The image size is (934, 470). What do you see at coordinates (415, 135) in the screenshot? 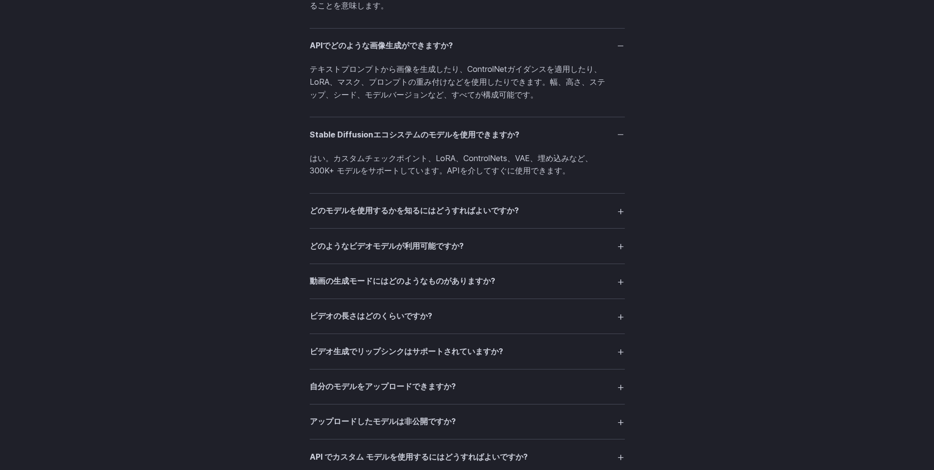
I see `h3: Stable Diffusionエコシステムのモデルを使用できますか?` at bounding box center [415, 135].